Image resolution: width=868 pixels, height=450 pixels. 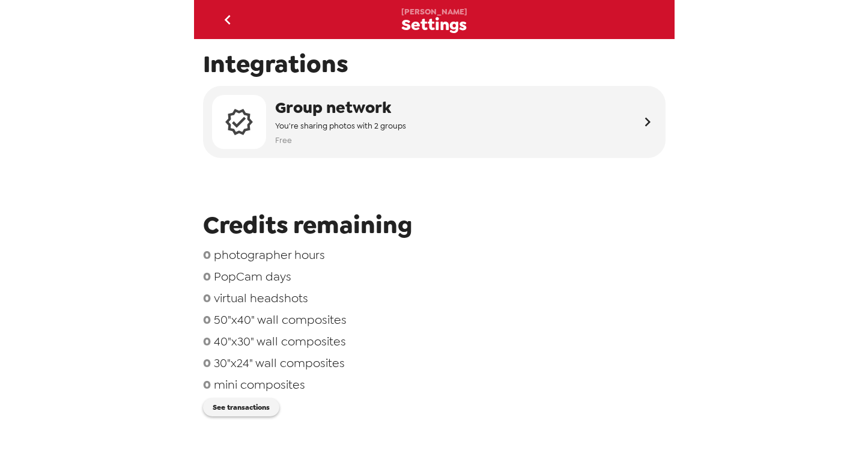 I want to click on button: See transactions, so click(x=241, y=407).